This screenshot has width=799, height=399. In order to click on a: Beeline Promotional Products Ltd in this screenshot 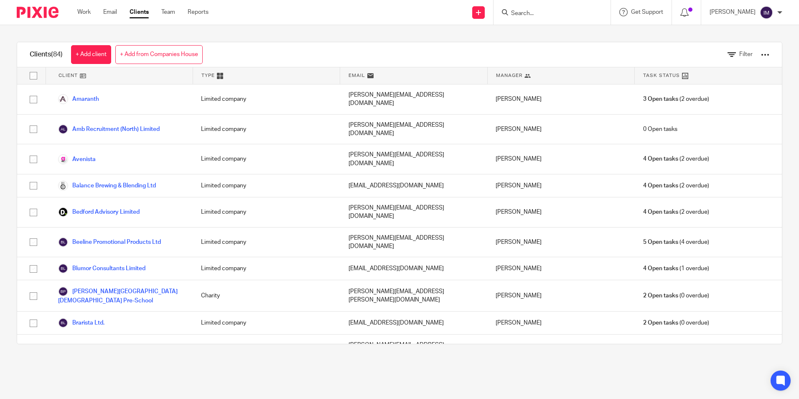, I will do `click(109, 242)`.